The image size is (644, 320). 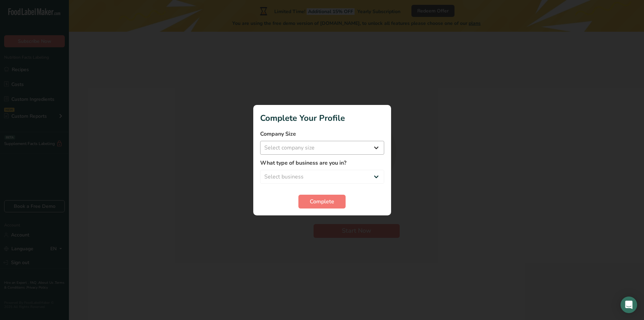 What do you see at coordinates (322, 163) in the screenshot?
I see `label: What type of business are you in?` at bounding box center [322, 163].